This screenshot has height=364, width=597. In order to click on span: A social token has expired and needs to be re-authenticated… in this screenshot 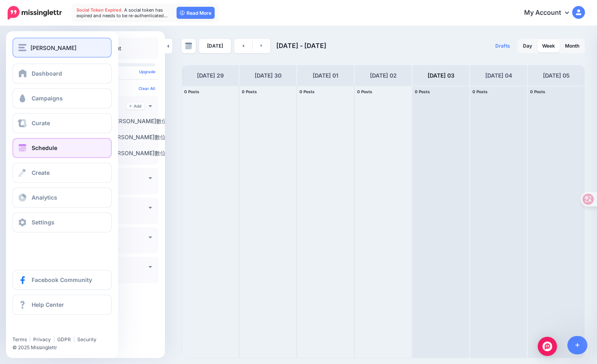, I will do `click(122, 13)`.